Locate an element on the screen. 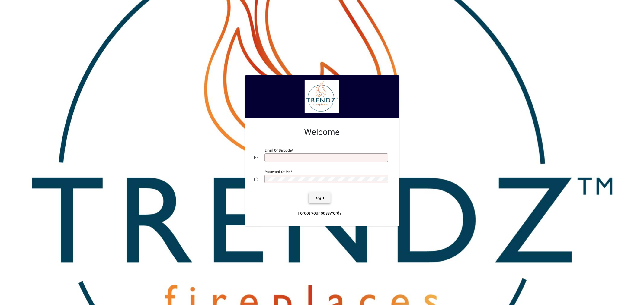 The image size is (644, 305). span: Login is located at coordinates (319, 198).